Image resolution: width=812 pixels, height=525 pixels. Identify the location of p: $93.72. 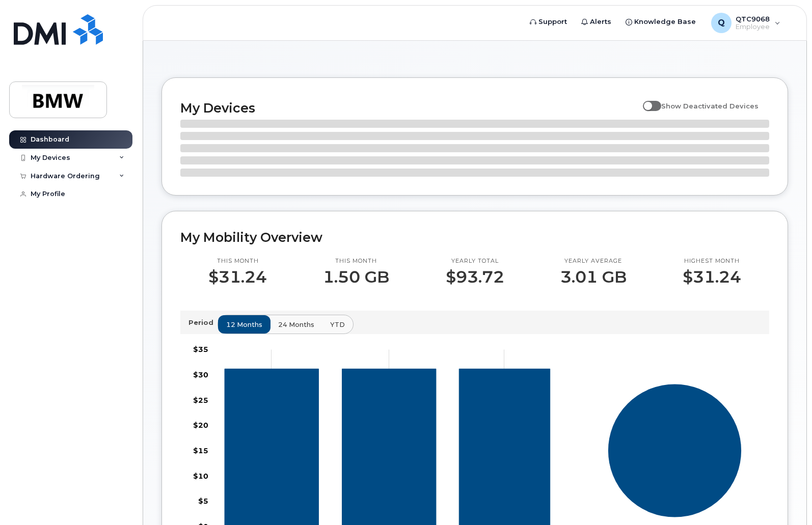
(475, 277).